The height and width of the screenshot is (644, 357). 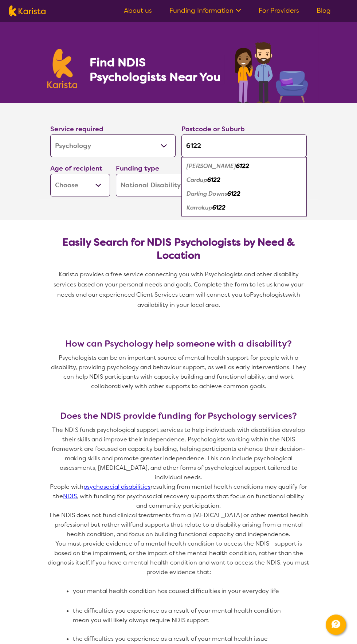 I want to click on li: your mental health condition has caused difficulties in your everyday life, so click(x=178, y=591).